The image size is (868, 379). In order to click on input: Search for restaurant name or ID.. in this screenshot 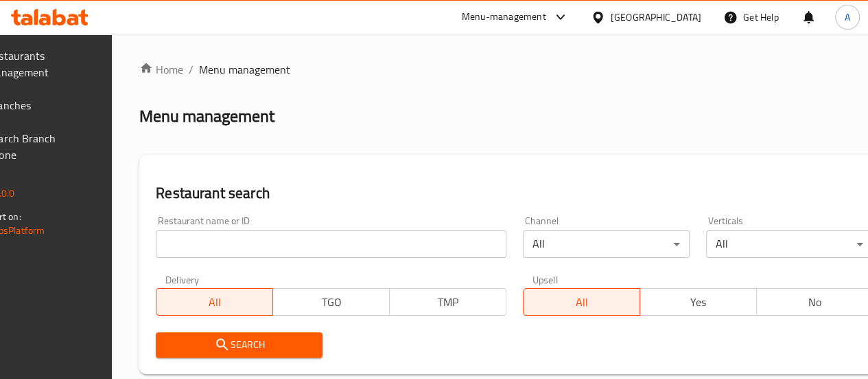, I will do `click(331, 244)`.